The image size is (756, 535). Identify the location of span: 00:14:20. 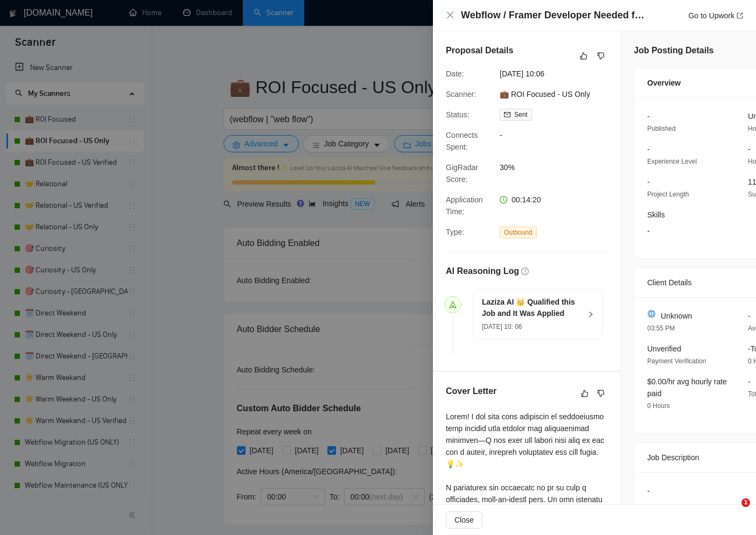
(526, 200).